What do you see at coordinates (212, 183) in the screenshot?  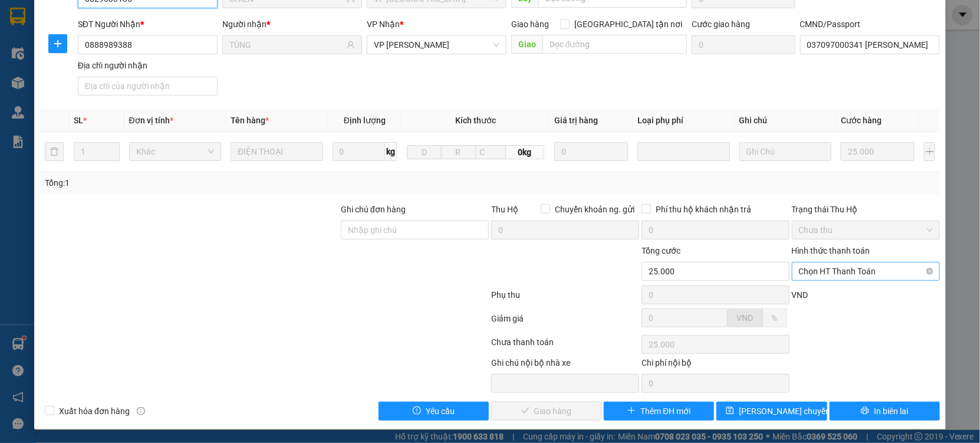 I see `div: Tổng: 1` at bounding box center [212, 183].